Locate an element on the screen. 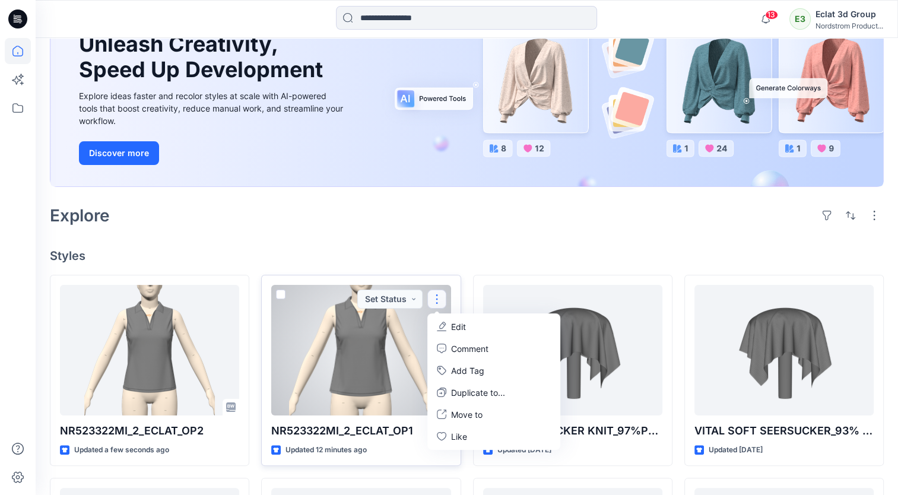  h4: Styles is located at coordinates (466, 256).